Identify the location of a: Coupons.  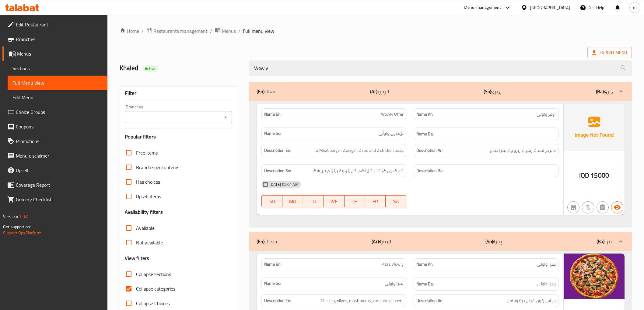
(55, 126).